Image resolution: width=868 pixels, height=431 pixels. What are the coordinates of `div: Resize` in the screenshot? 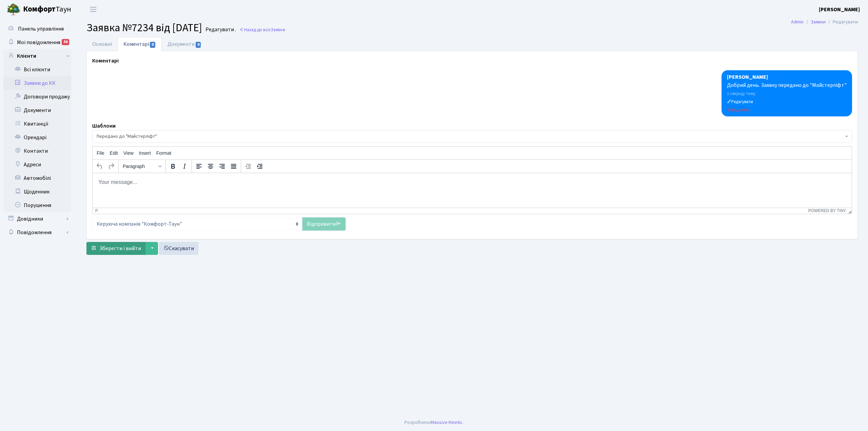 It's located at (848, 211).